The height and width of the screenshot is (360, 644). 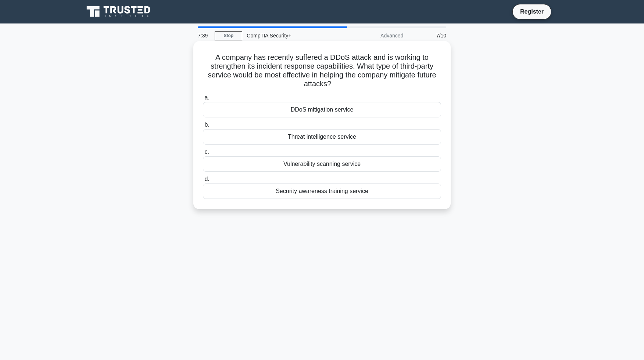 What do you see at coordinates (206, 152) in the screenshot?
I see `span: c.` at bounding box center [206, 152].